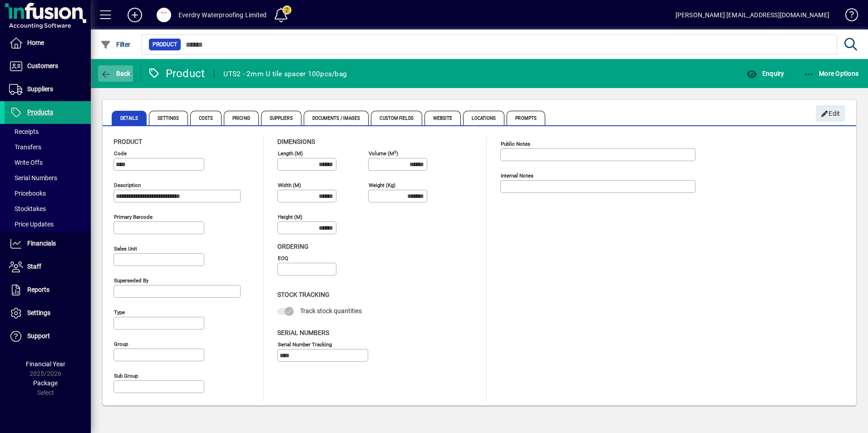  I want to click on mat-label: Width (m), so click(289, 185).